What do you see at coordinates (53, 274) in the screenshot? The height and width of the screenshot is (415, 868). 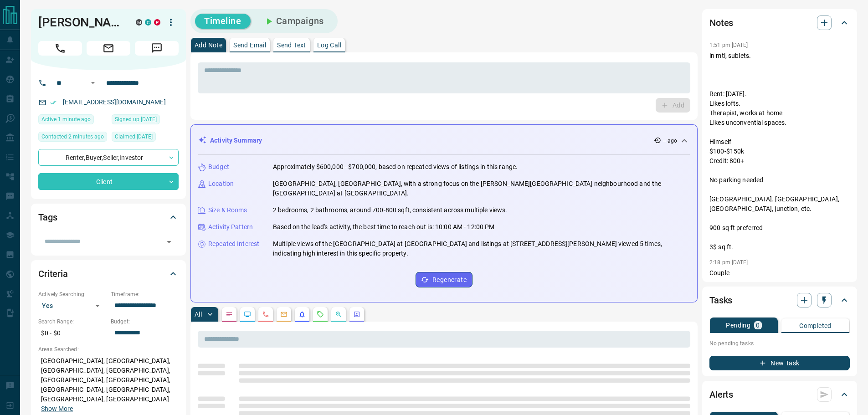 I see `h2: Criteria` at bounding box center [53, 274].